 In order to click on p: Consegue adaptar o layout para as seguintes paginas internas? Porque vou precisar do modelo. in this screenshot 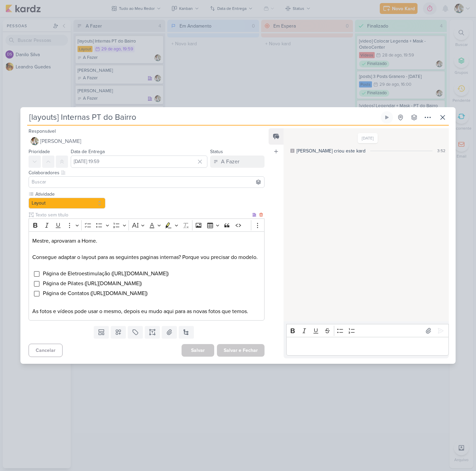, I will do `click(146, 257)`.